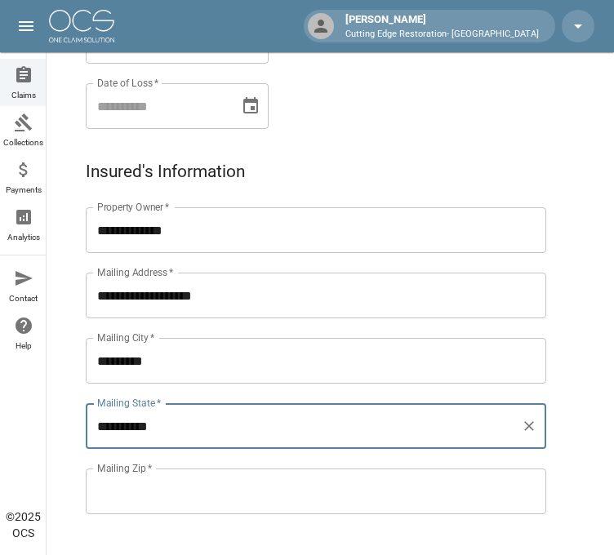  Describe the element at coordinates (133, 207) in the screenshot. I see `label: Property Owner` at that location.